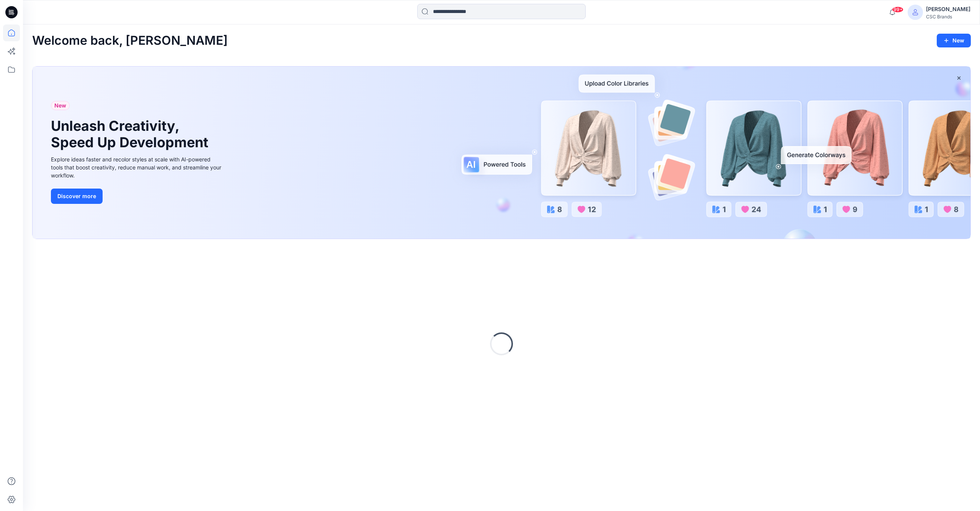 This screenshot has height=511, width=980. Describe the element at coordinates (898, 9) in the screenshot. I see `span: 99+` at that location.